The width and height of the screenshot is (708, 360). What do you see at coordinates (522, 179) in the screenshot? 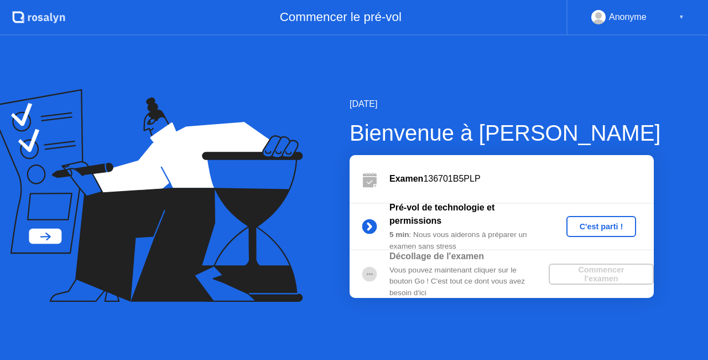
I see `div: 136701B5PLP` at bounding box center [522, 179].